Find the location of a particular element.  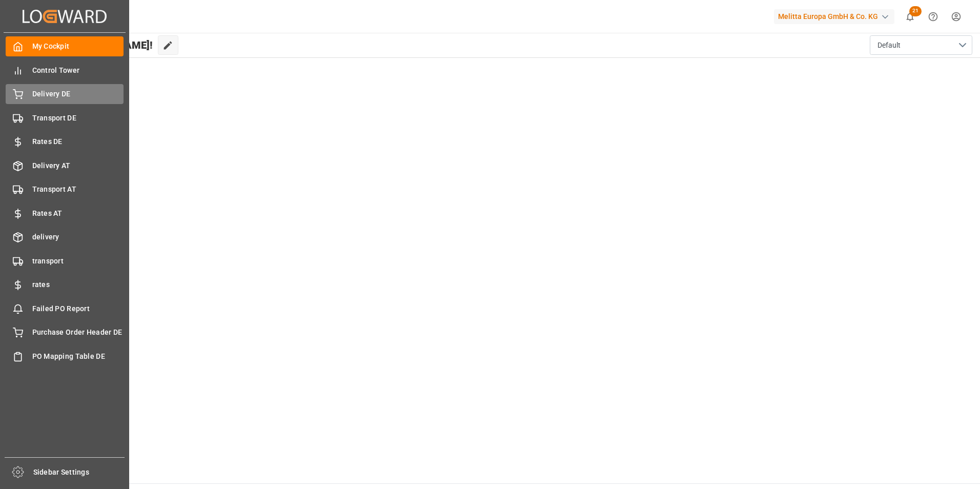

a: Transport AT is located at coordinates (64, 189).